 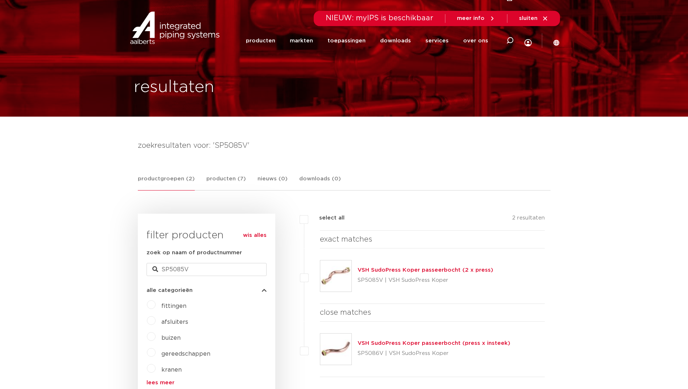 I want to click on h4: close matches, so click(x=432, y=313).